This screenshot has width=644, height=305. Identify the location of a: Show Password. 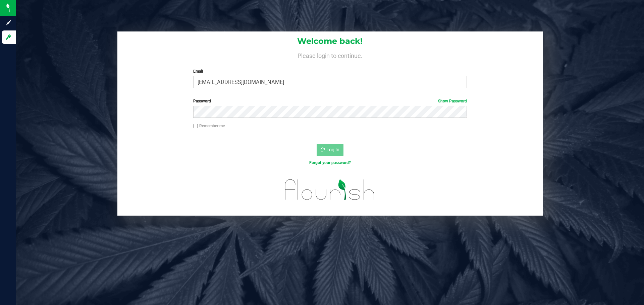
(453, 101).